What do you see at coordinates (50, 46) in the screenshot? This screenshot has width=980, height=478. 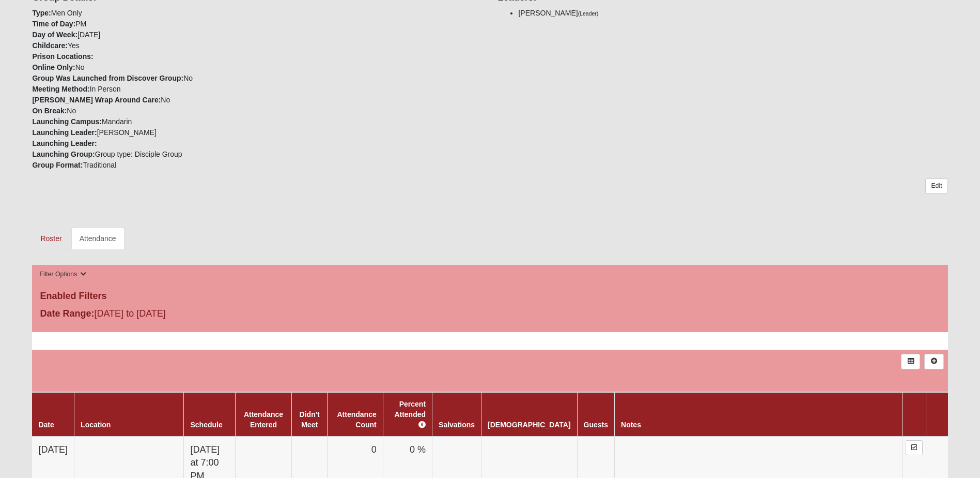 I see `strong: Childcare:` at bounding box center [50, 46].